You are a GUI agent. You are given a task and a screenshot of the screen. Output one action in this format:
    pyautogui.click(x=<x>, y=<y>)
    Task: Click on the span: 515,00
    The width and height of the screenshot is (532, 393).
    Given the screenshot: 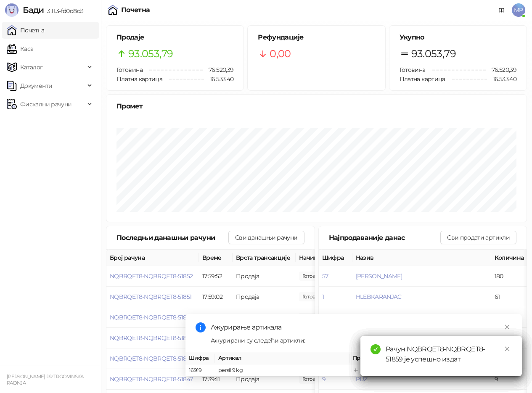 What is the action you would take?
    pyautogui.click(x=313, y=276)
    